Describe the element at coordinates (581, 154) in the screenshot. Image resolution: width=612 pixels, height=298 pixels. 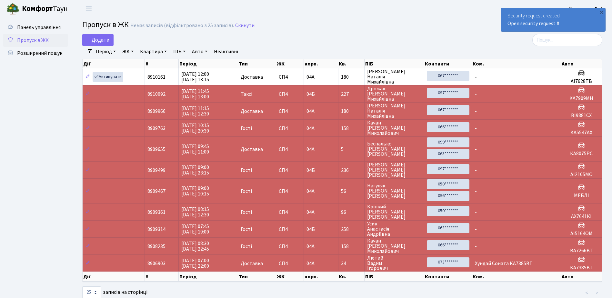
I see `h5: КА8075РС` at that location.